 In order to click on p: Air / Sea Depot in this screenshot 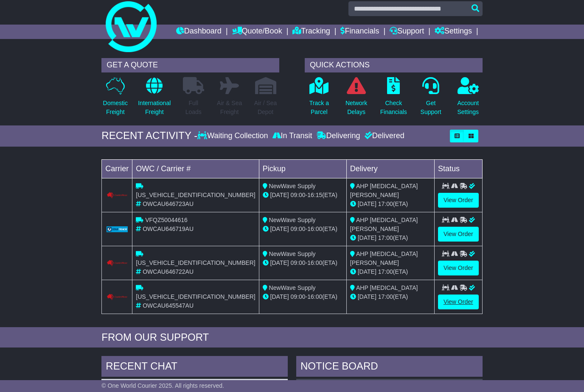, I will do `click(266, 108)`.